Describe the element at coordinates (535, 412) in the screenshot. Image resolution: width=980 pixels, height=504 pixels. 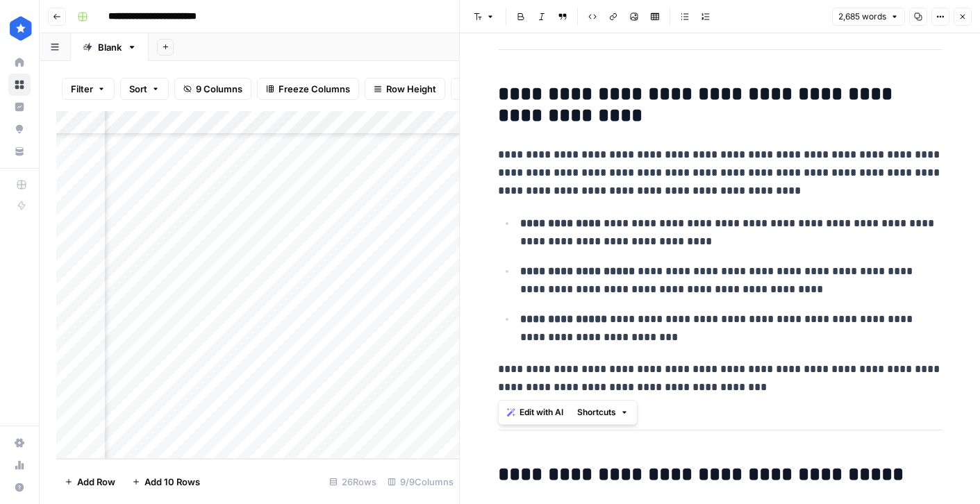
I see `button: Edit with AI` at that location.